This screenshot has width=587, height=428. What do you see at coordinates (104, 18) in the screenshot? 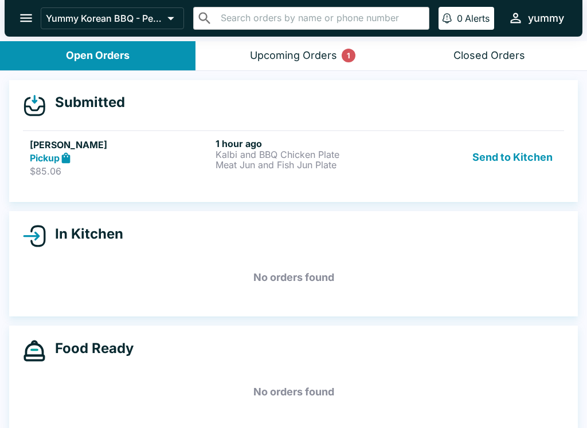
I see `p: Yummy Korean BBQ - Pearlridge` at bounding box center [104, 18].